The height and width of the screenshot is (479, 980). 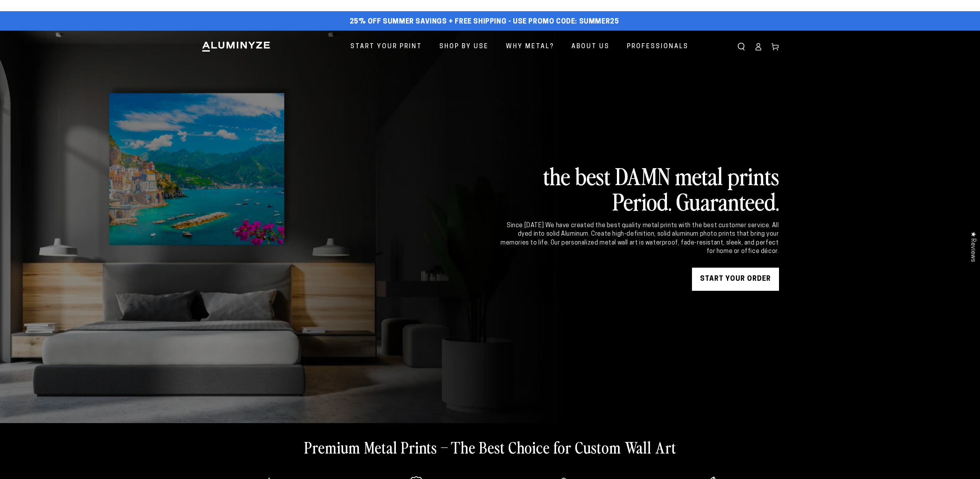 I want to click on span: Shop By Use, so click(x=464, y=47).